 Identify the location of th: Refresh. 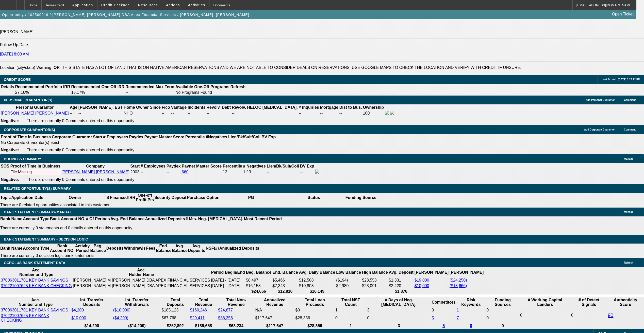
(238, 87).